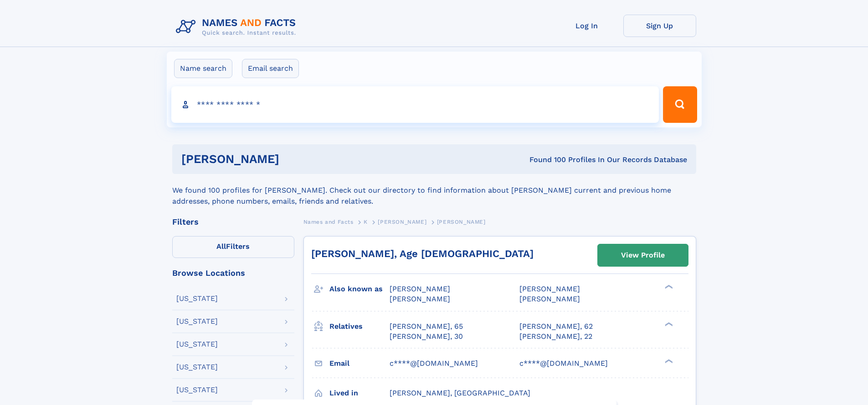 This screenshot has width=868, height=405. Describe the element at coordinates (643, 255) in the screenshot. I see `a: View Profile` at that location.